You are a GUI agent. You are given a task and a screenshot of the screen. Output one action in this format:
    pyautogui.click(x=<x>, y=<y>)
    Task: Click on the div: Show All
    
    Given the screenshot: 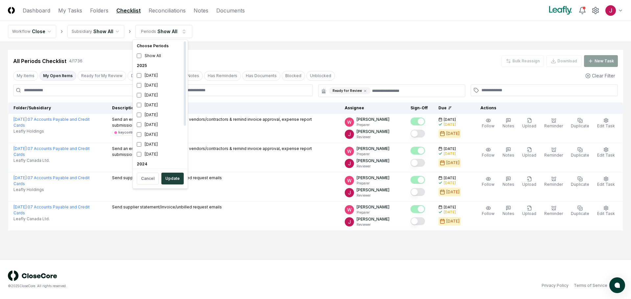 What is the action you would take?
    pyautogui.click(x=160, y=56)
    